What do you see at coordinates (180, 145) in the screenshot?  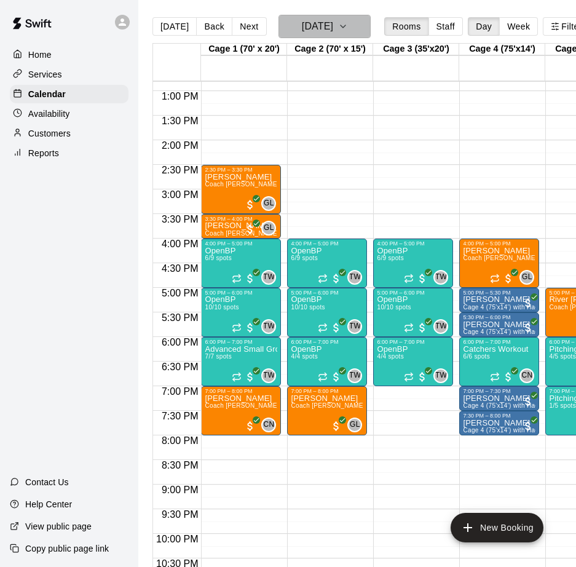 I see `span: 2:00 PM` at bounding box center [180, 145].